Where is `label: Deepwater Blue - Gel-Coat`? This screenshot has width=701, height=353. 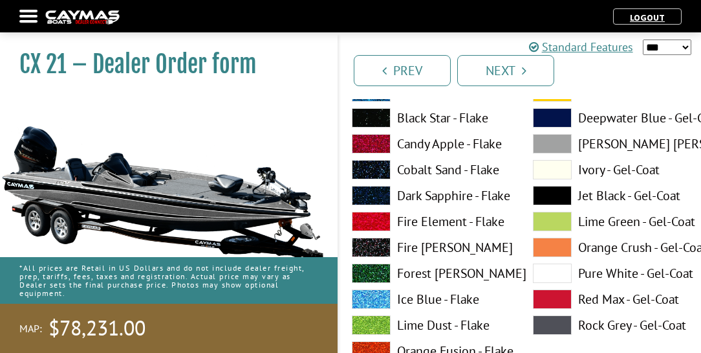 label: Deepwater Blue - Gel-Coat is located at coordinates (611, 118).